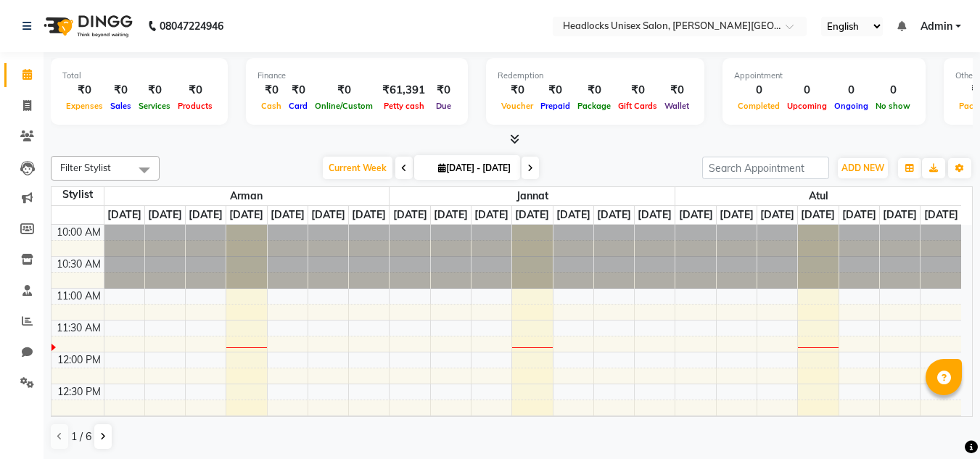  What do you see at coordinates (358, 167) in the screenshot?
I see `span: Current Week` at bounding box center [358, 167].